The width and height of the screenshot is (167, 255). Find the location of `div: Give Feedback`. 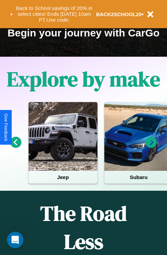

div: Give Feedback is located at coordinates (6, 127).